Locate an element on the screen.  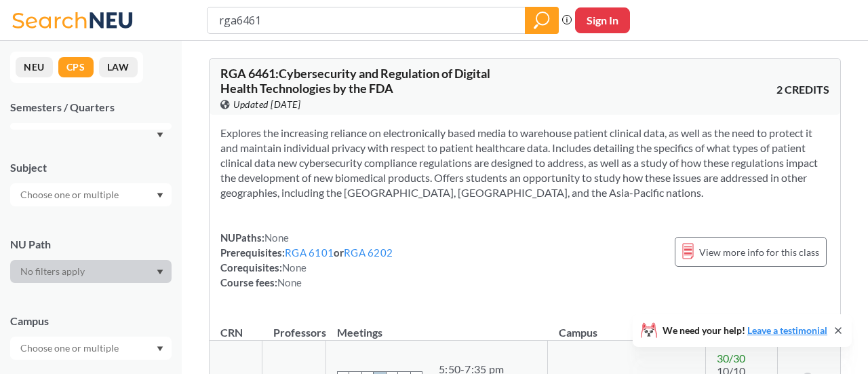
a: RGA 6202 is located at coordinates (368, 252).